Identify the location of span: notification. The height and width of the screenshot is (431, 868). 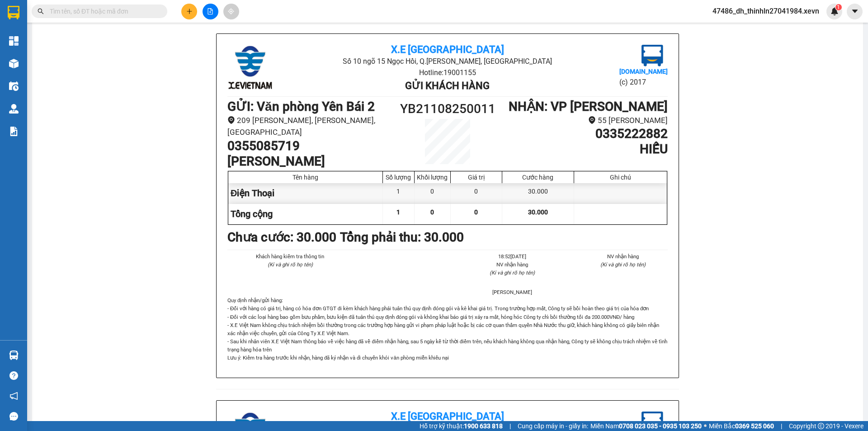
(13, 396).